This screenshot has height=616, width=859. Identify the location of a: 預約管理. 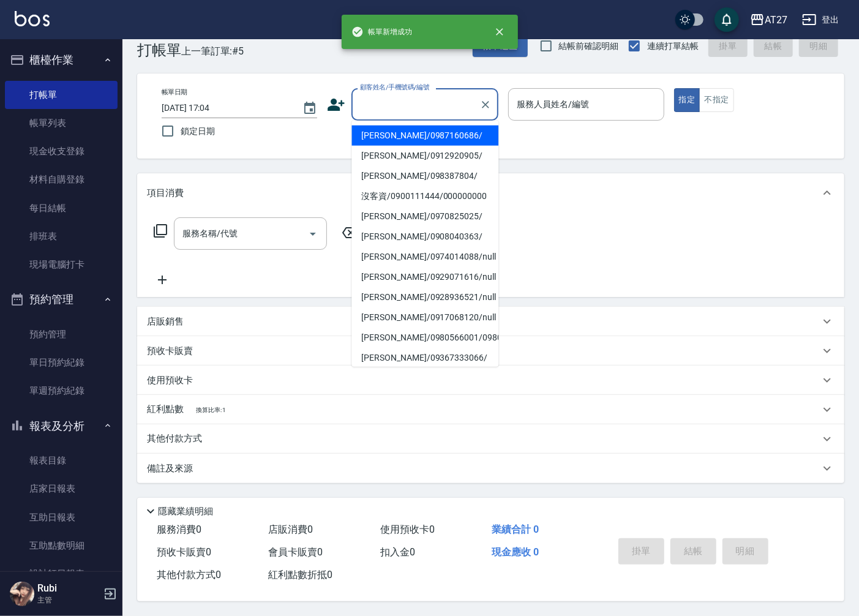
(62, 334).